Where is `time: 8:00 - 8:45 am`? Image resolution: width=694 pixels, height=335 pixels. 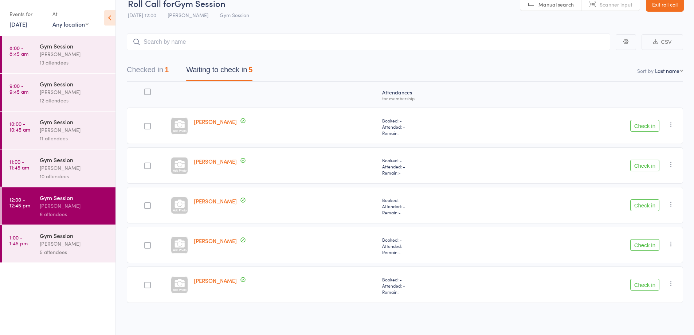
time: 8:00 - 8:45 am is located at coordinates (19, 51).